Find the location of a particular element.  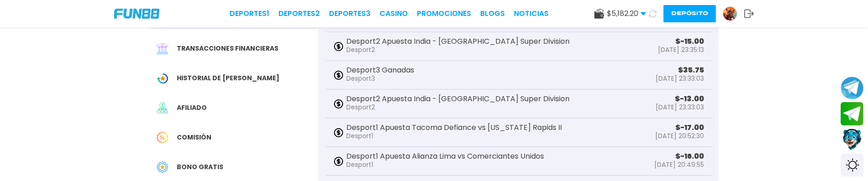

img: Free Bonus is located at coordinates (163, 167).